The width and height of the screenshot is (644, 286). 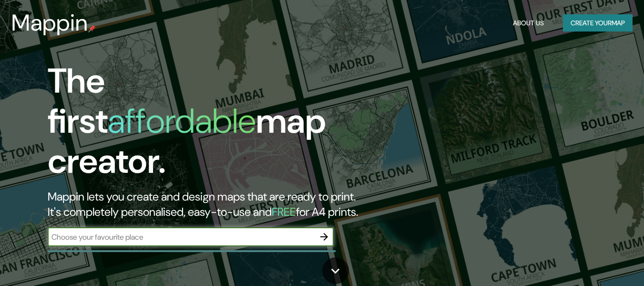 I want to click on input: Choose your favourite place, so click(x=181, y=237).